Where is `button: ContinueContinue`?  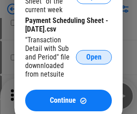 button: ContinueContinue is located at coordinates (68, 100).